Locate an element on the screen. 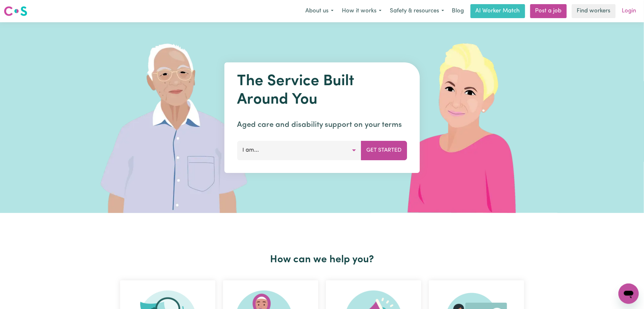 The width and height of the screenshot is (644, 309). a: Careseekers logo is located at coordinates (15, 11).